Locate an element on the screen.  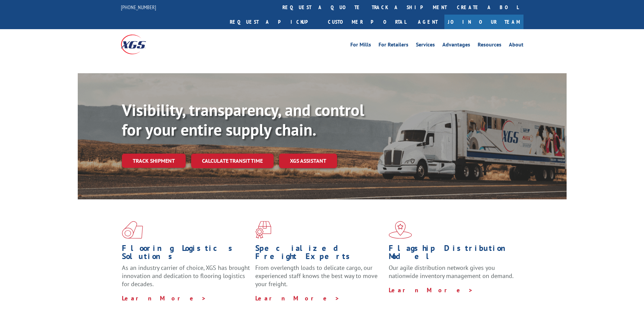
span: Our agile distribution network gives you nationwide inventory management on demand. is located at coordinates (451, 272).